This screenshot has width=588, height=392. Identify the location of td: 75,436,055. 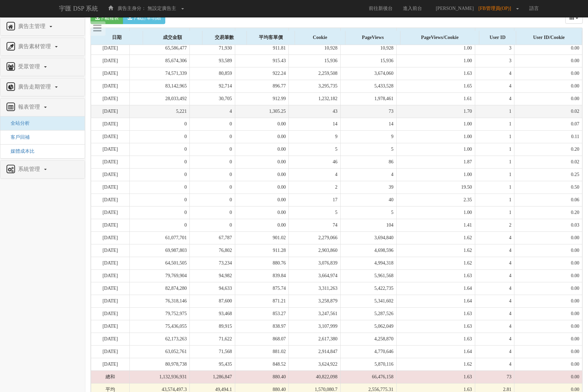
(159, 326).